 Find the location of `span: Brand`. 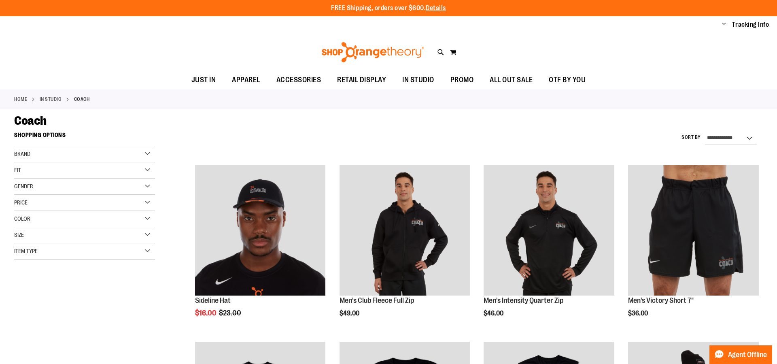

span: Brand is located at coordinates (22, 154).